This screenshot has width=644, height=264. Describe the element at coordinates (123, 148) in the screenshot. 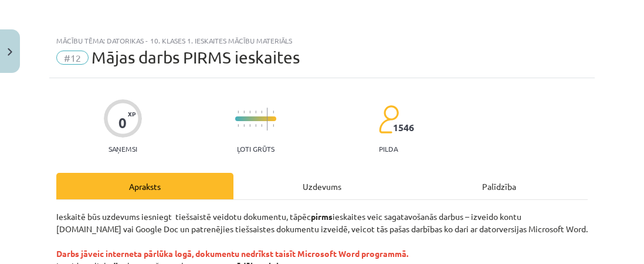

I see `p: Saņemsi` at that location.